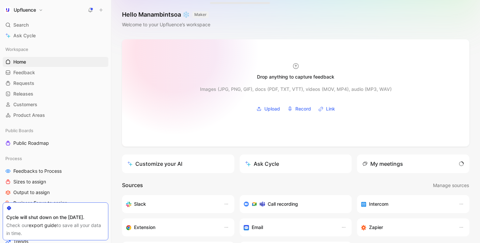  What do you see at coordinates (40, 203) in the screenshot?
I see `span: Business Focus to assign` at bounding box center [40, 203].